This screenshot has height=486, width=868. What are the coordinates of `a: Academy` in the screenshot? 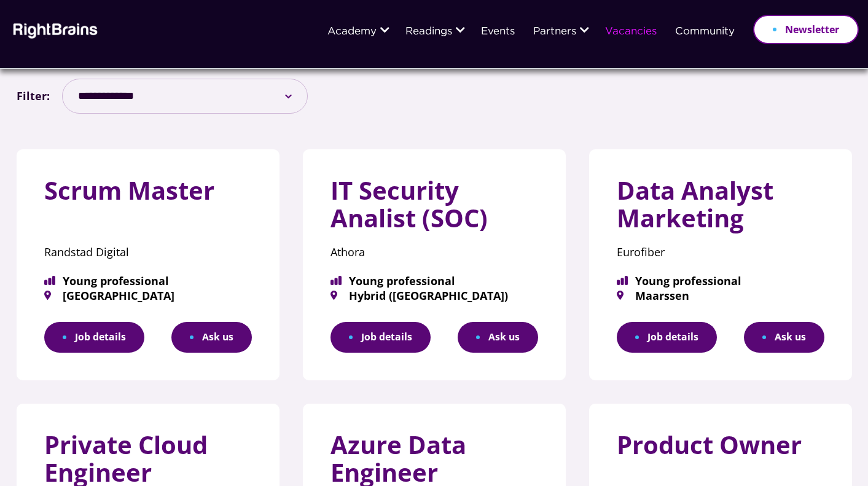 It's located at (352, 32).